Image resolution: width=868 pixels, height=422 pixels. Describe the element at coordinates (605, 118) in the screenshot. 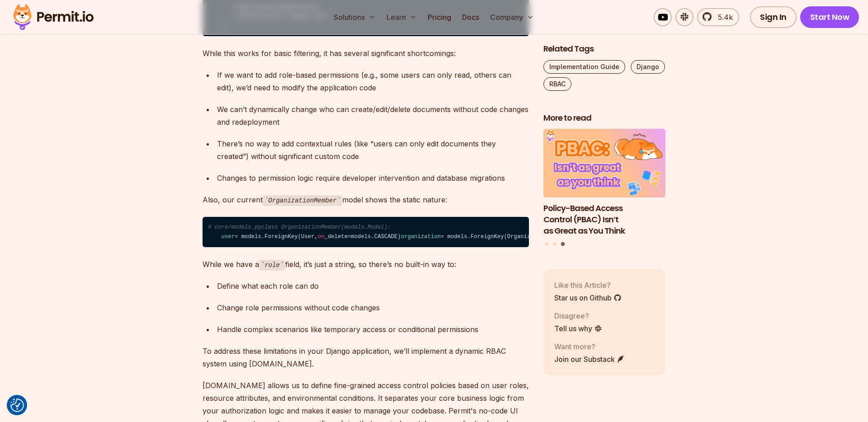

I see `h2: More to read` at that location.